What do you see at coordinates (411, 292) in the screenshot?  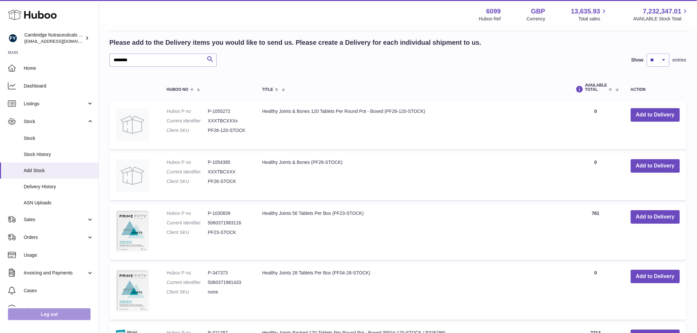 I see `td: Healthy Joints 28 Tablets Per Box (PF04-28-STOCK)` at bounding box center [411, 292].